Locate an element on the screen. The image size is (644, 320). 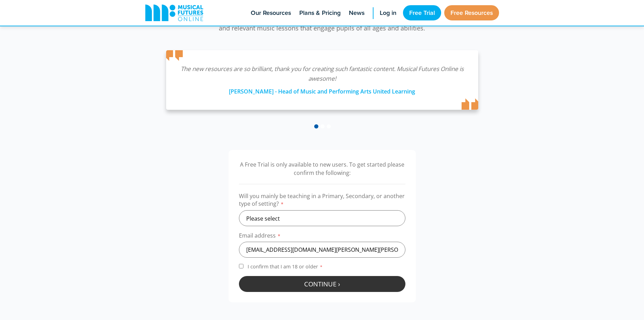
a: Free Trial is located at coordinates (422, 13).